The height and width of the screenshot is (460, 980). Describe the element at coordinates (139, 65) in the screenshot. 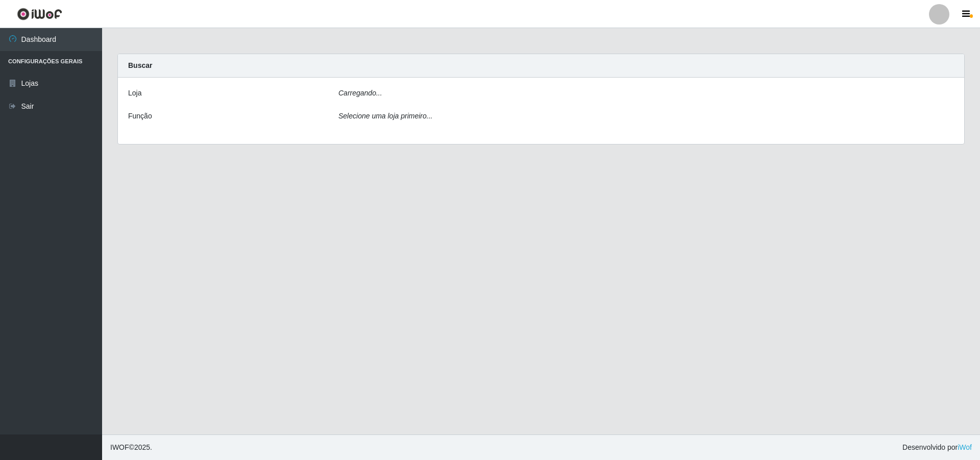

I see `strong: Buscar` at that location.